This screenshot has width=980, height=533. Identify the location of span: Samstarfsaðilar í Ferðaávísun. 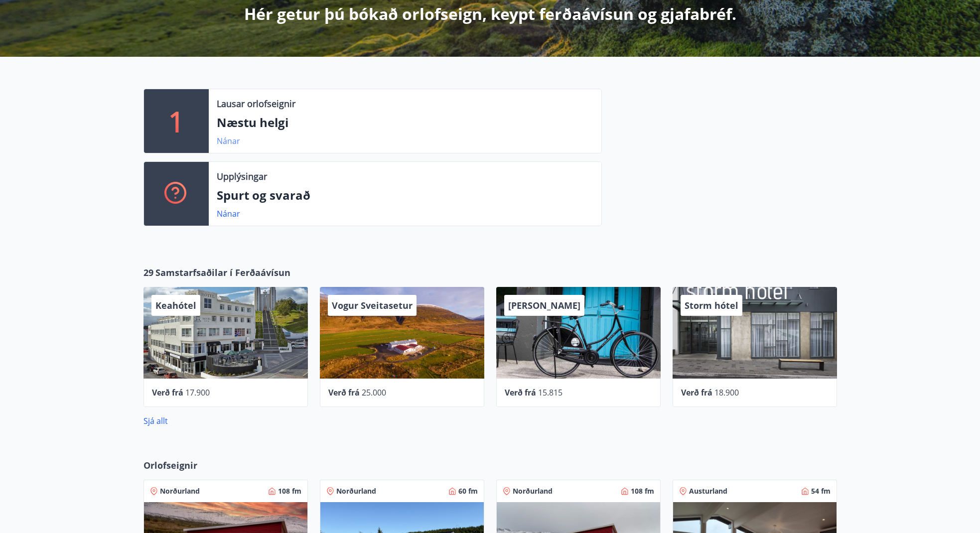
(223, 272).